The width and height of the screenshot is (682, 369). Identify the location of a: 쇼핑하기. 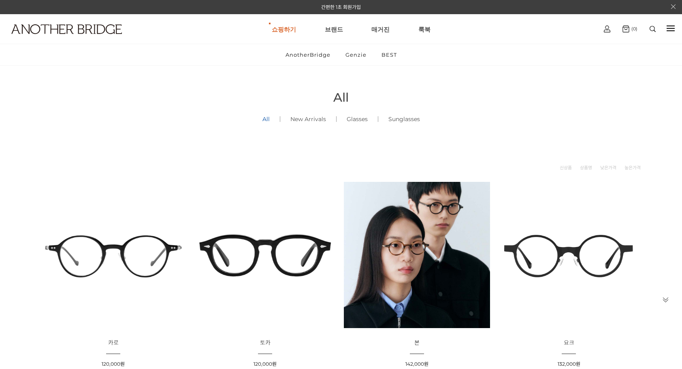
(284, 29).